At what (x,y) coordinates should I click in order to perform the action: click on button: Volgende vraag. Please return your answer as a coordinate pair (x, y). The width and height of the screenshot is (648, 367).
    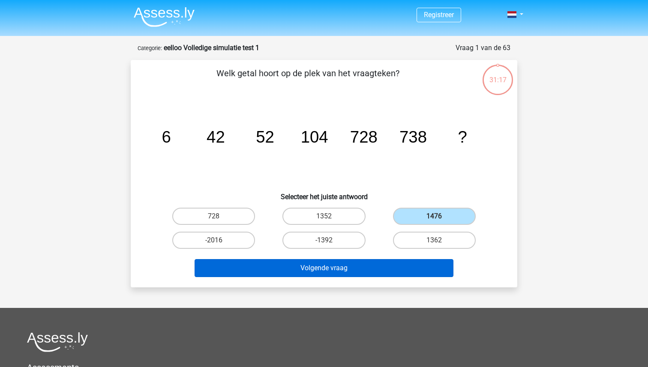
    Looking at the image, I should click on (324, 268).